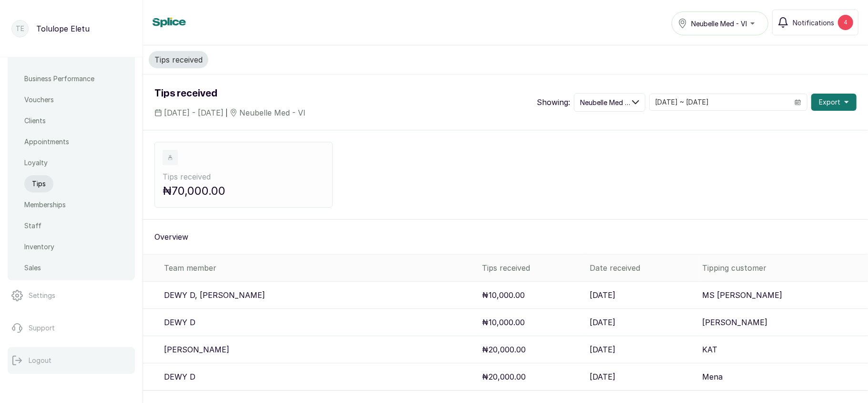 Image resolution: width=868 pixels, height=403 pixels. I want to click on p: Showing:, so click(554, 102).